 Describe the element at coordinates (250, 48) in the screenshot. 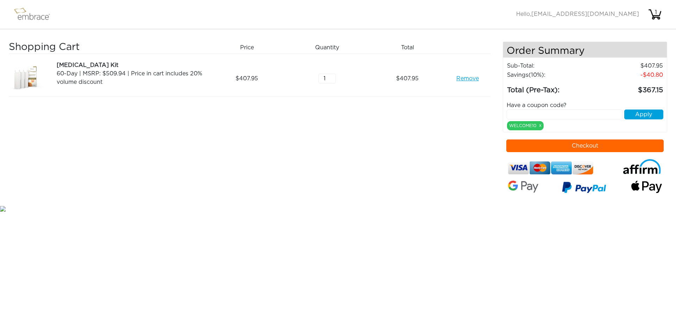

I see `div: Price` at that location.